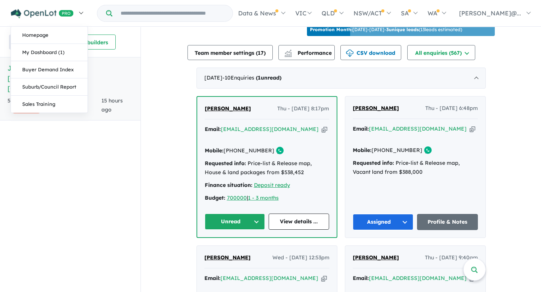 Image resolution: width=541 pixels, height=292 pixels. I want to click on a: Suburb/Council Report, so click(49, 87).